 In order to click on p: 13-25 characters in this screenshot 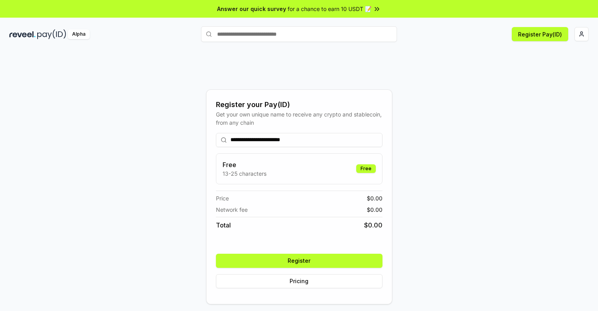, I will do `click(245, 173)`.